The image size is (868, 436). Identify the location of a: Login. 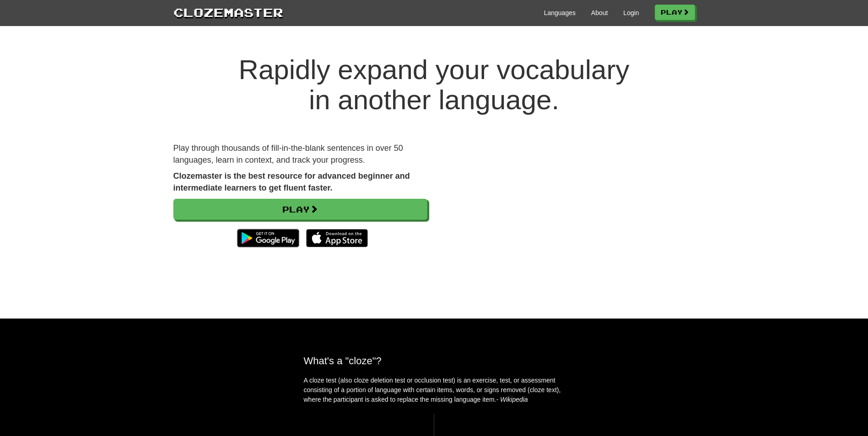
(631, 13).